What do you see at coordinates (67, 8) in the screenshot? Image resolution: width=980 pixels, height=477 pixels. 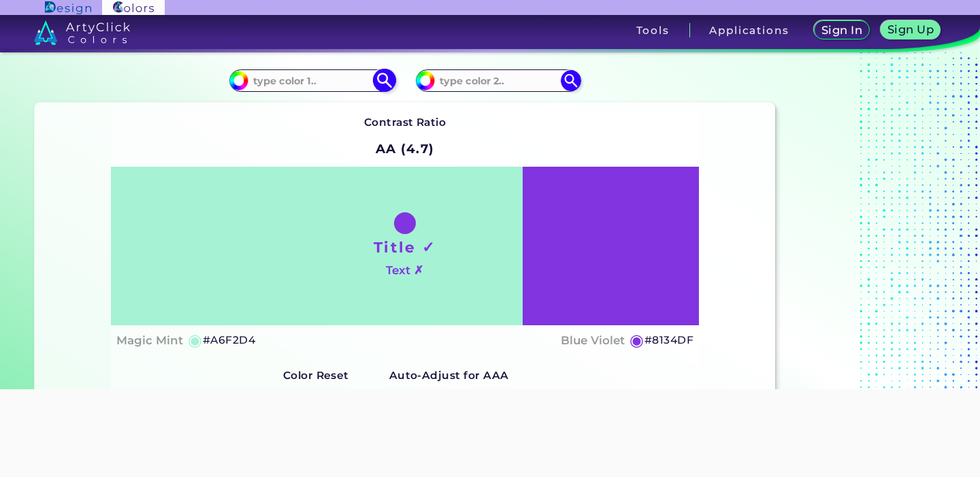 I see `img: ArtyClick Design logo` at bounding box center [67, 8].